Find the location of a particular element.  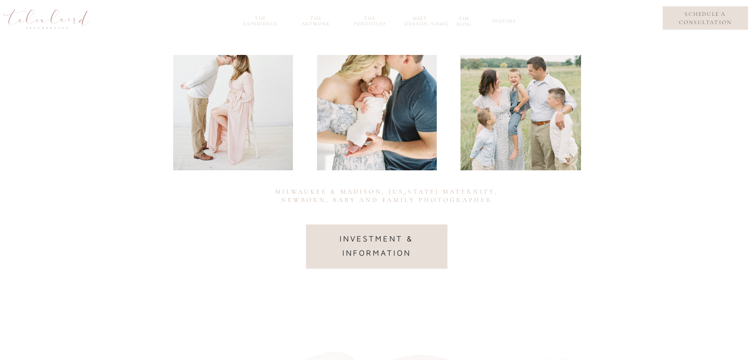

a: the blog is located at coordinates (464, 20).